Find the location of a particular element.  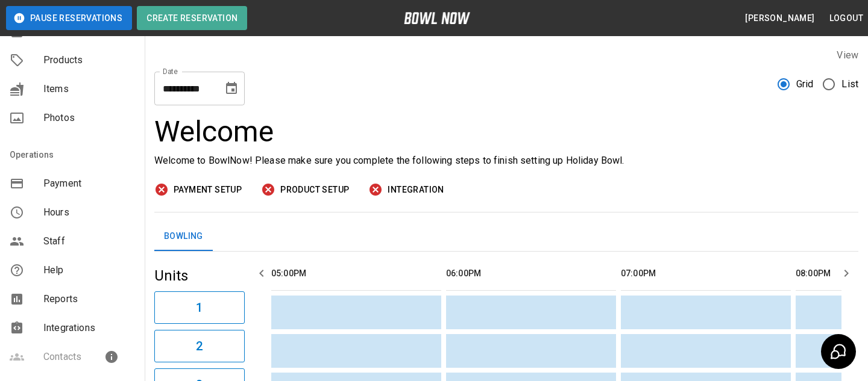

span: Hours is located at coordinates (89, 213).